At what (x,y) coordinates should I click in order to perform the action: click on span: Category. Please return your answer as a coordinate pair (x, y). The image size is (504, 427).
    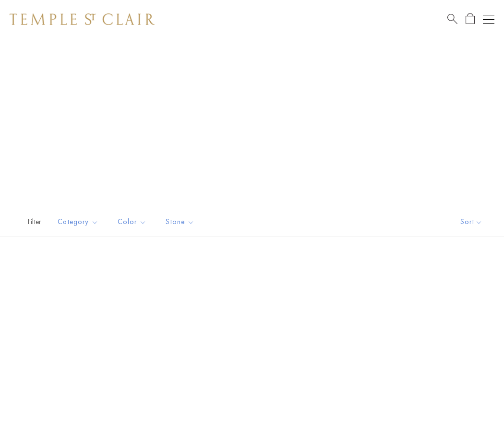
    Looking at the image, I should click on (79, 221).